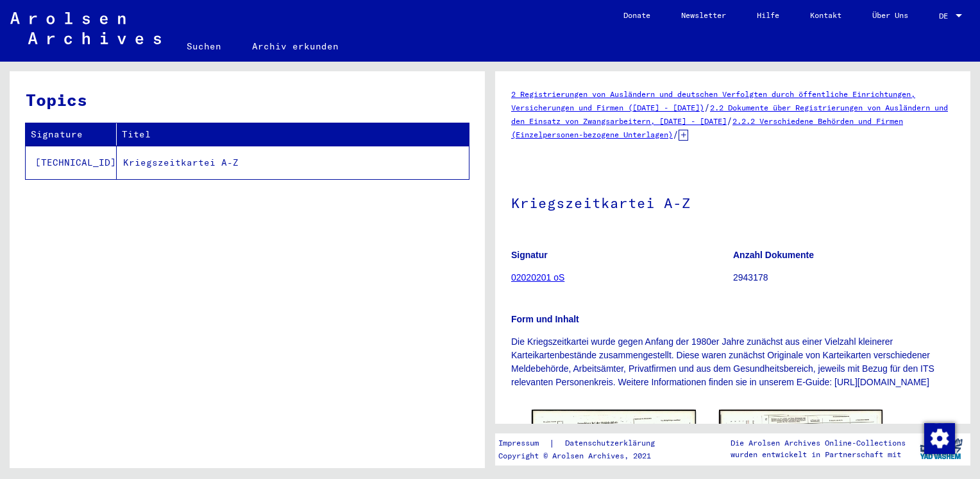 This screenshot has width=980, height=479. I want to click on p: Copyright © Arolsen Archives, 2021, so click(585, 456).